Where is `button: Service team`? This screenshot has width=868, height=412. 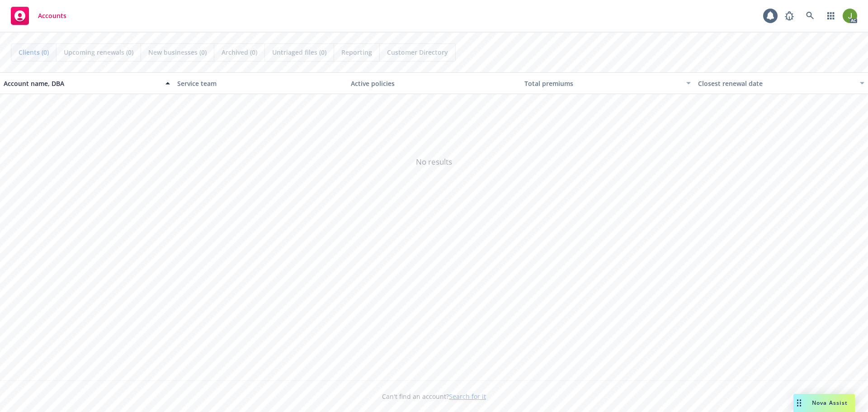 button: Service team is located at coordinates (260, 83).